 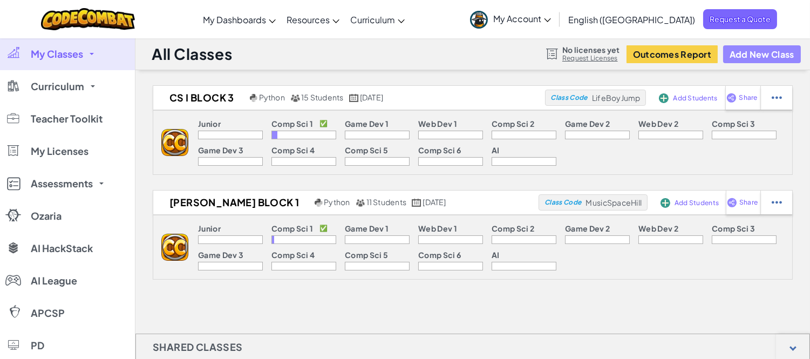 What do you see at coordinates (57, 54) in the screenshot?
I see `span: My Classes` at bounding box center [57, 54].